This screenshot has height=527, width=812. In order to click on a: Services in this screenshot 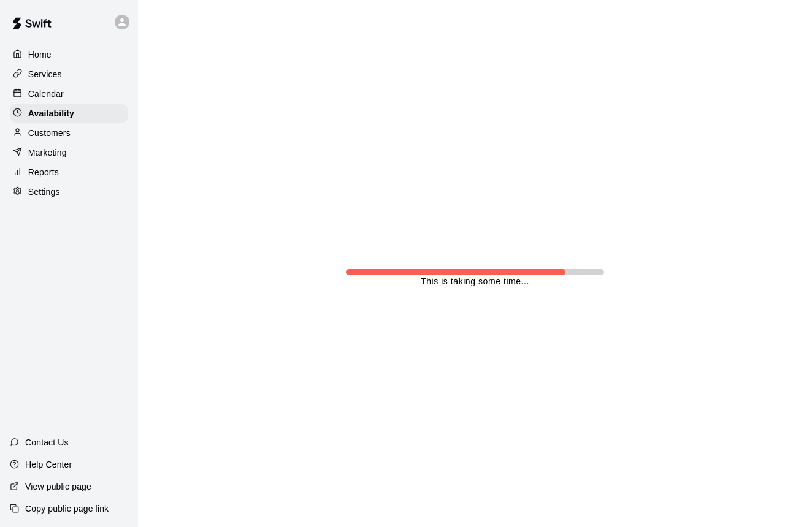, I will do `click(69, 74)`.